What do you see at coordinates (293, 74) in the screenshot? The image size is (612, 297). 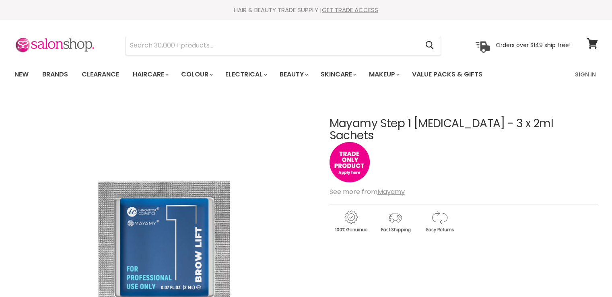 I see `a: Beauty` at bounding box center [293, 74].